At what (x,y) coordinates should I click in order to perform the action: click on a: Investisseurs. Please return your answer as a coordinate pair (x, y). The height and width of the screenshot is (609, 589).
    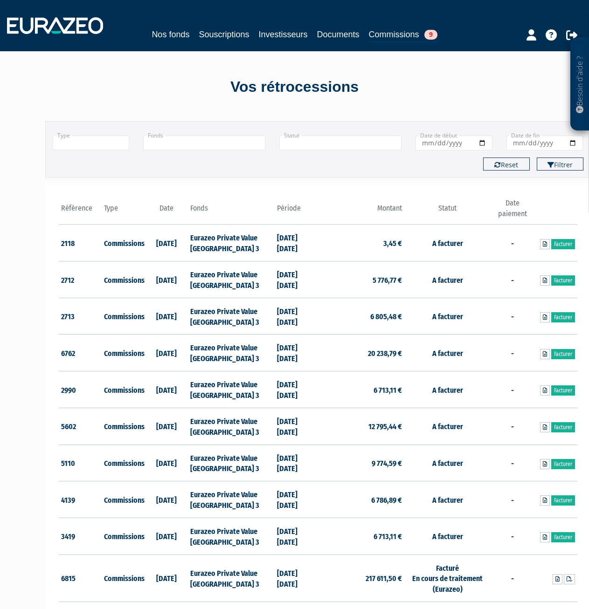
    Looking at the image, I should click on (282, 34).